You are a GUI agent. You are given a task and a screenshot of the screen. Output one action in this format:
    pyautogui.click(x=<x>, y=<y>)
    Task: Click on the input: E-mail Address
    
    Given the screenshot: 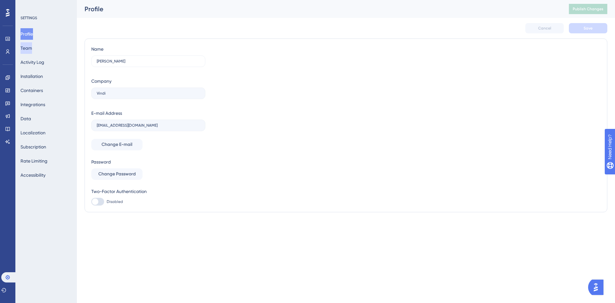 What is the action you would take?
    pyautogui.click(x=148, y=125)
    